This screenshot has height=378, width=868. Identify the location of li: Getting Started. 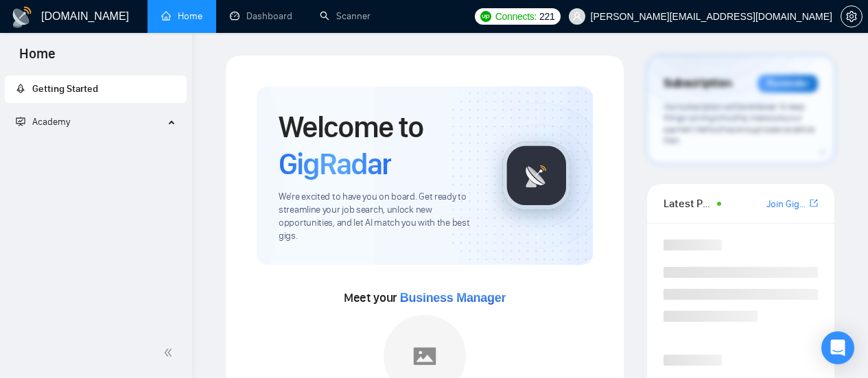
(95, 90).